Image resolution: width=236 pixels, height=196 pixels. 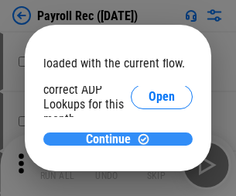 I want to click on div: Please select the correct ADP Lookups for this month, so click(x=87, y=97).